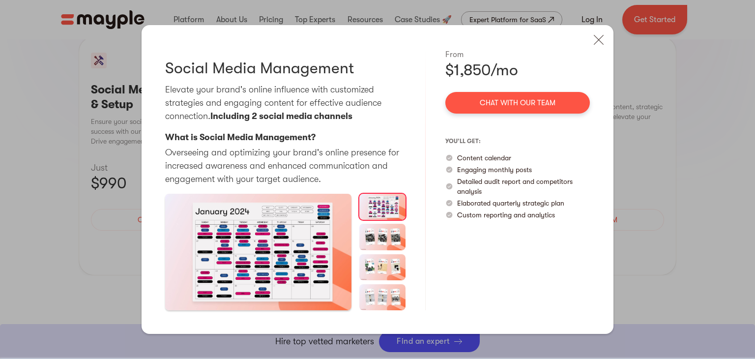 The width and height of the screenshot is (755, 359). Describe the element at coordinates (494, 170) in the screenshot. I see `p: Engaging monthly posts` at that location.